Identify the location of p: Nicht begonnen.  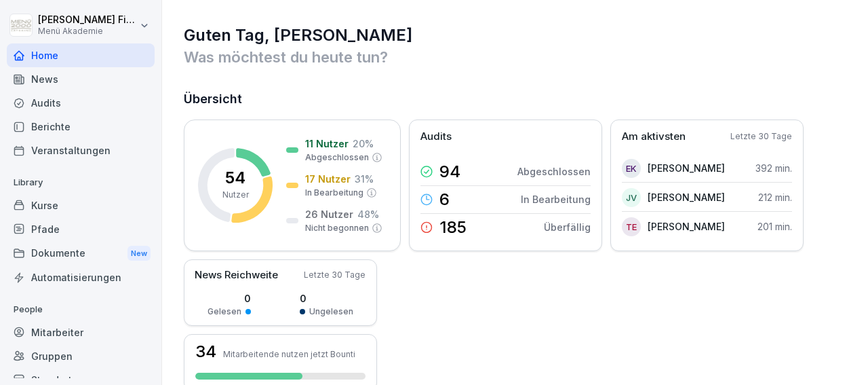
(337, 228).